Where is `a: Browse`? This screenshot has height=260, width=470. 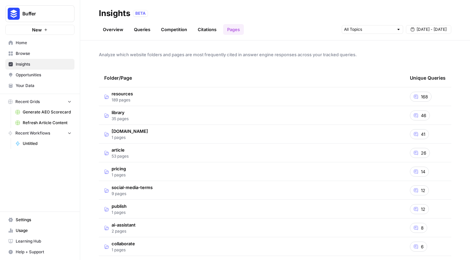
a: Browse is located at coordinates (40, 53).